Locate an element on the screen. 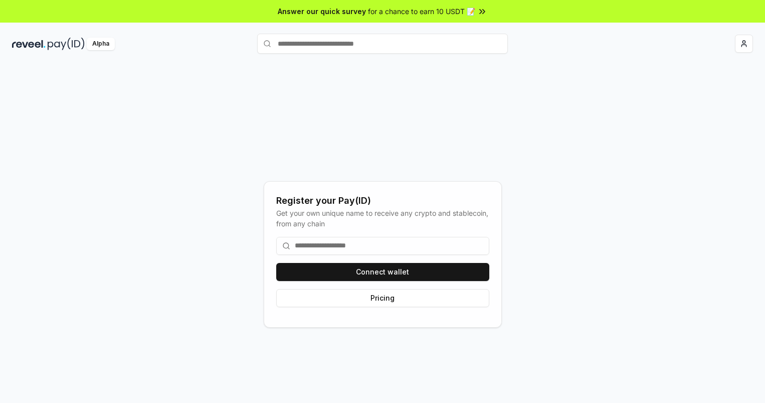 The width and height of the screenshot is (765, 403). span: for a chance to earn 10 USDT 📝 is located at coordinates (422, 11).